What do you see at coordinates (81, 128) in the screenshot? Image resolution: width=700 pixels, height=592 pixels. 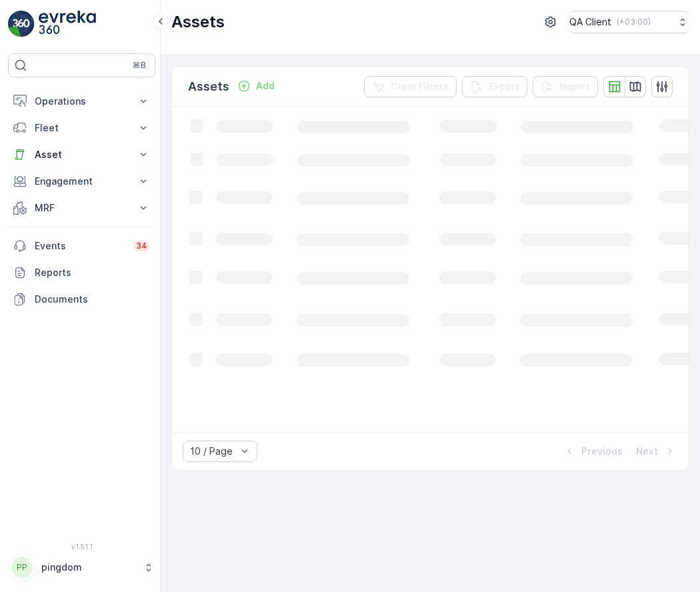 I see `p: Fleet` at bounding box center [81, 128].